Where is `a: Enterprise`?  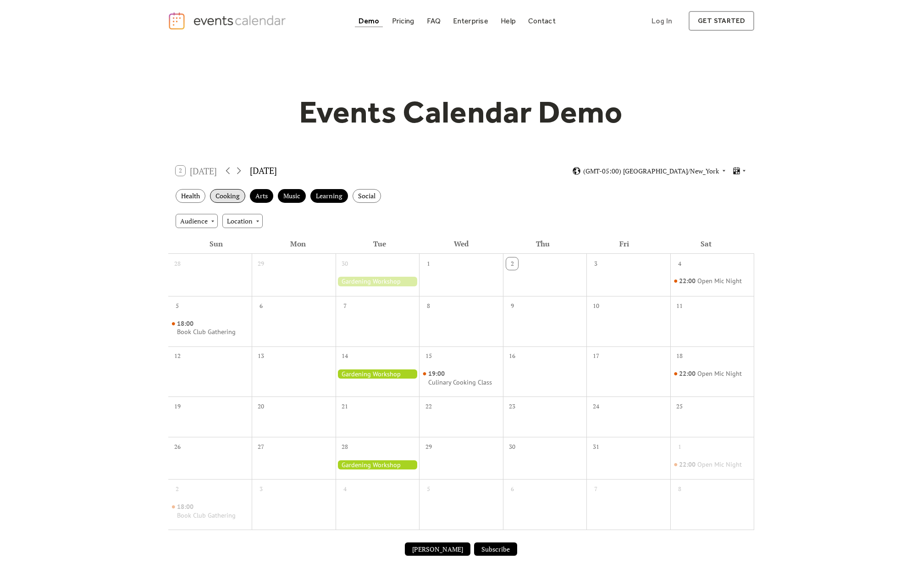 a: Enterprise is located at coordinates (471, 21).